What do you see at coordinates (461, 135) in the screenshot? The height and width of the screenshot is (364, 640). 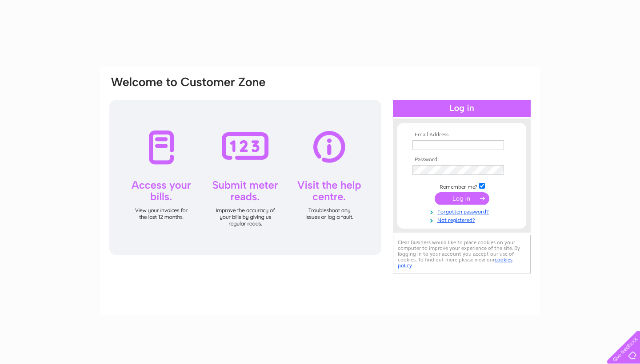 I see `th: Email Address:` at bounding box center [461, 135].